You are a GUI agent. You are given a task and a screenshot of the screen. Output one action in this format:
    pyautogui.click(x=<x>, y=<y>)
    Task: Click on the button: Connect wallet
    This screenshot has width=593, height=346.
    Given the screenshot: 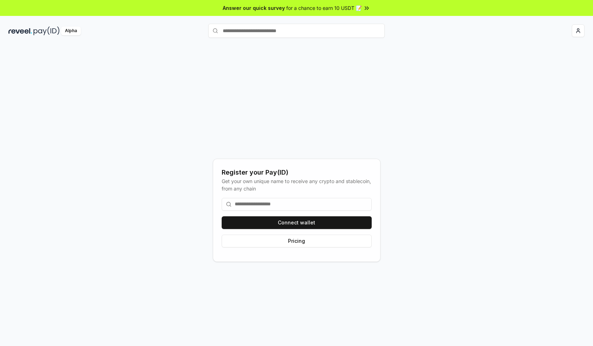 What is the action you would take?
    pyautogui.click(x=296, y=222)
    